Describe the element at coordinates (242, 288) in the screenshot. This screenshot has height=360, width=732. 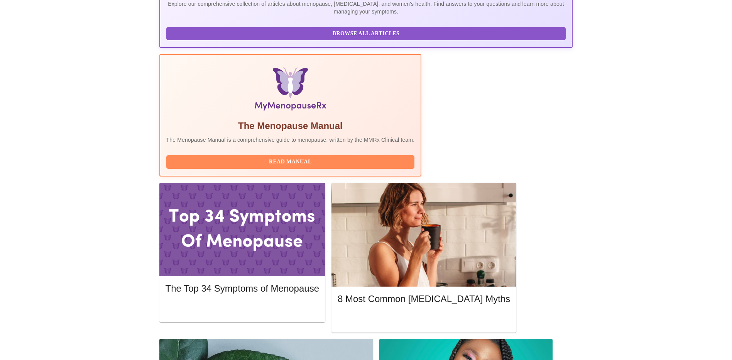
I see `h5: The Top 34 Symptoms of Menopause` at that location.